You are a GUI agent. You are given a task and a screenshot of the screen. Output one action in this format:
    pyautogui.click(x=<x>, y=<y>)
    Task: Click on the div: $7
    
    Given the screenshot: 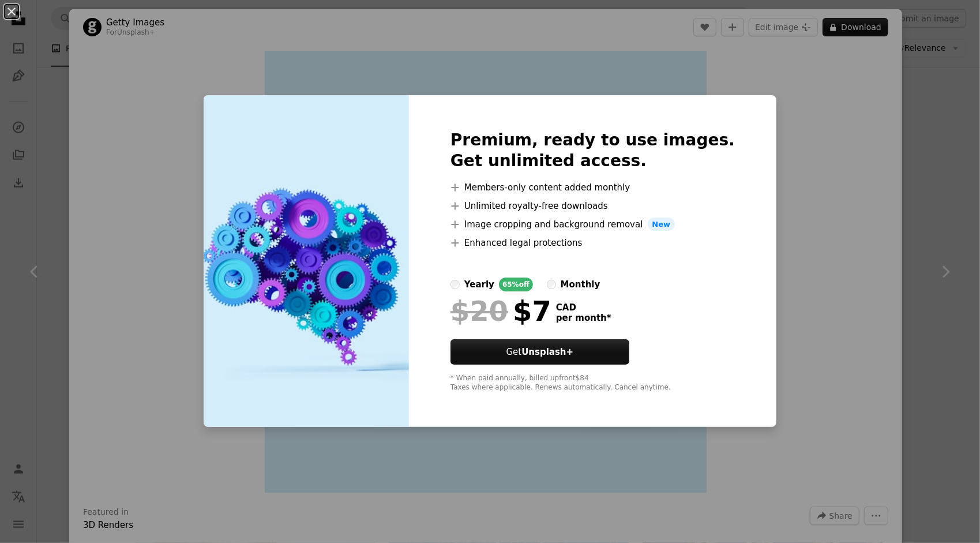 What is the action you would take?
    pyautogui.click(x=501, y=311)
    